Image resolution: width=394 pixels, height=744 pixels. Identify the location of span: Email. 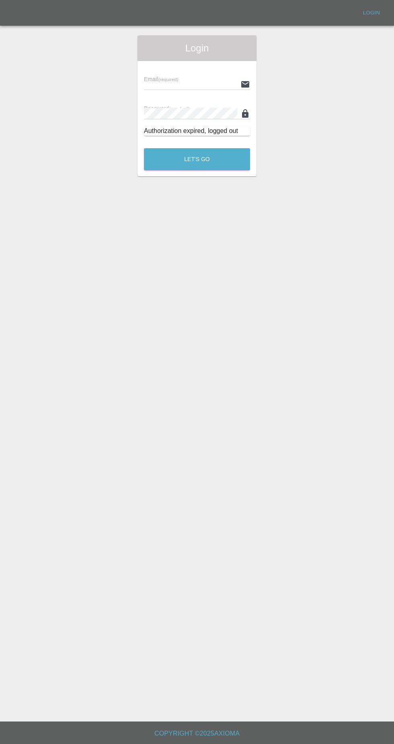
(161, 79).